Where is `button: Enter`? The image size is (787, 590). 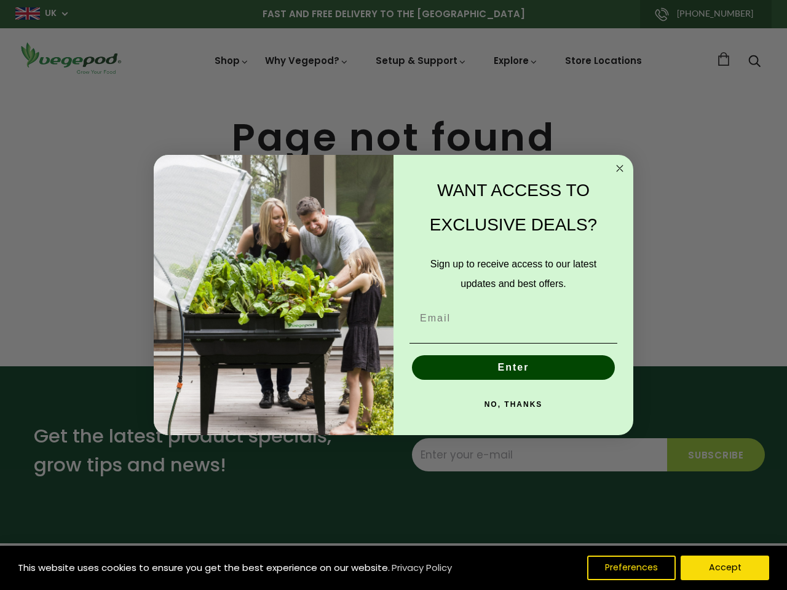 button: Enter is located at coordinates (513, 368).